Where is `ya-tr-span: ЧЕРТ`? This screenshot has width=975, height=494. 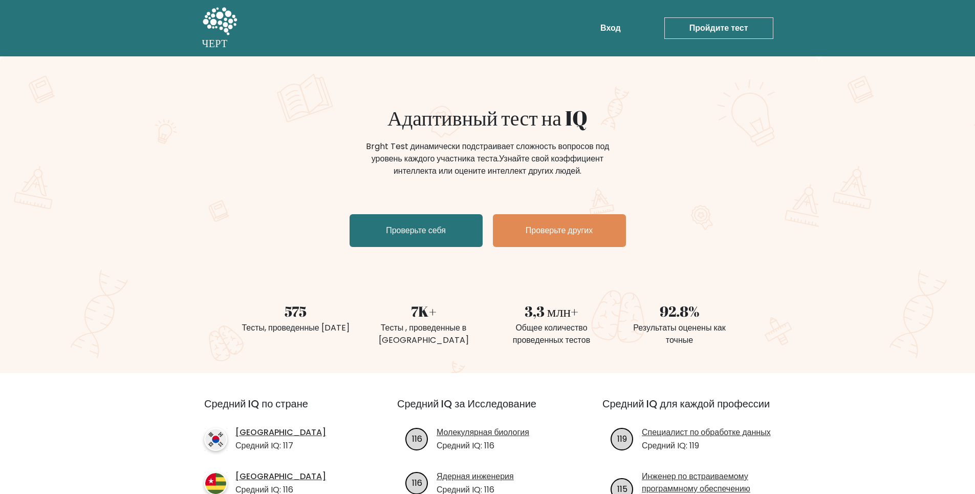
ya-tr-span: ЧЕРТ is located at coordinates (215, 43).